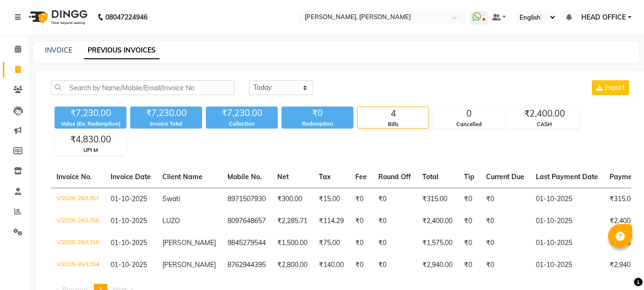  I want to click on span: Client Name, so click(183, 177).